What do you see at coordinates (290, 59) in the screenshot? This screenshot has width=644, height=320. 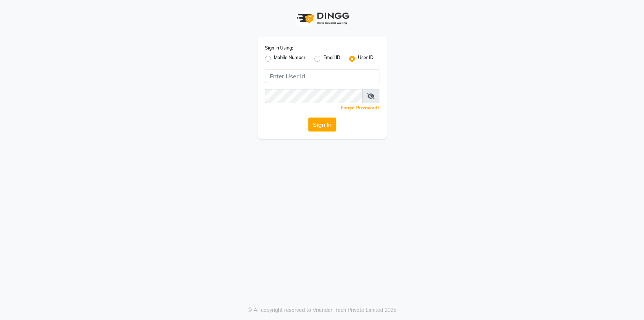 I see `label: Mobile Number` at bounding box center [290, 59].